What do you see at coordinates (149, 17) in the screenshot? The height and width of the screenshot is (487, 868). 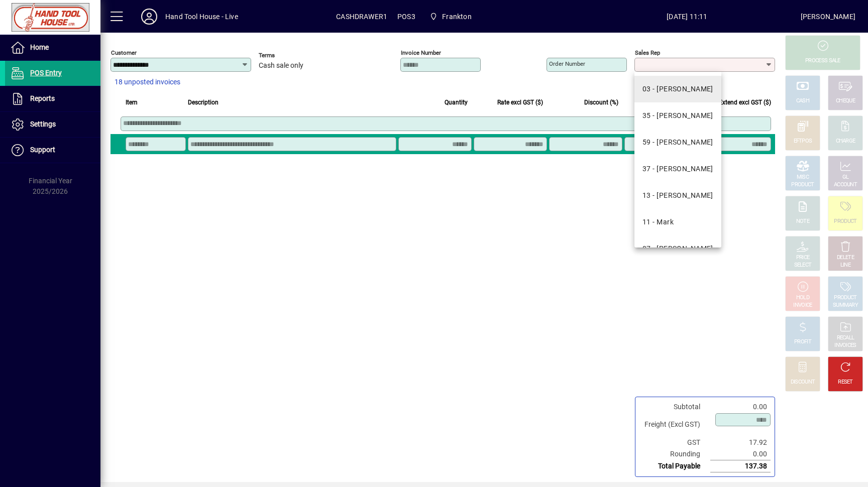 I see `button: Profile` at bounding box center [149, 17].